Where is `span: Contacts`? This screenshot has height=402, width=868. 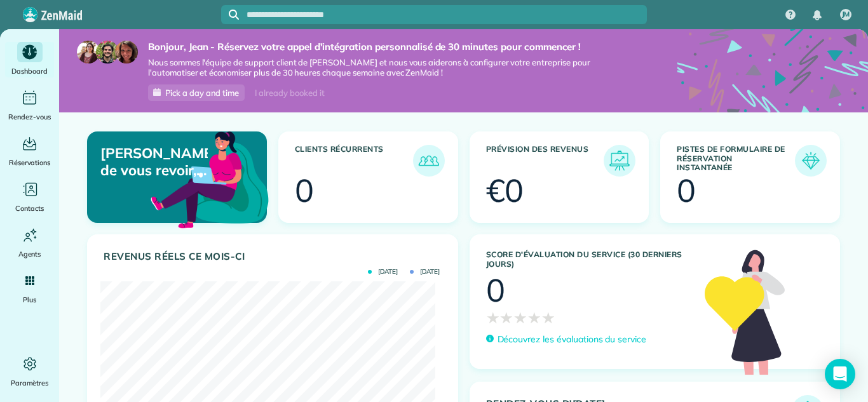 span: Contacts is located at coordinates (29, 209).